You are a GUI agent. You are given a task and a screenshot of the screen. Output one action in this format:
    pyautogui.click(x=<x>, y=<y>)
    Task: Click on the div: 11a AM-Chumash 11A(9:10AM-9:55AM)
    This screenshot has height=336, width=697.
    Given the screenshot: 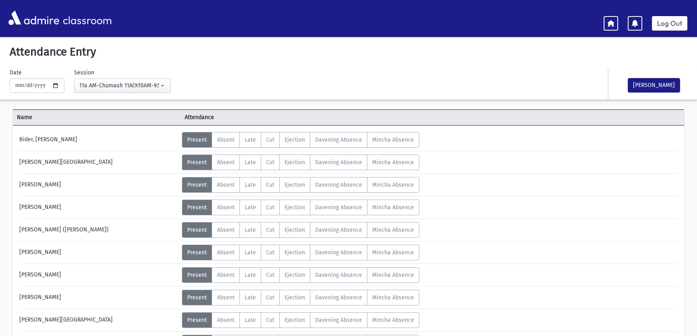 What is the action you would take?
    pyautogui.click(x=119, y=85)
    